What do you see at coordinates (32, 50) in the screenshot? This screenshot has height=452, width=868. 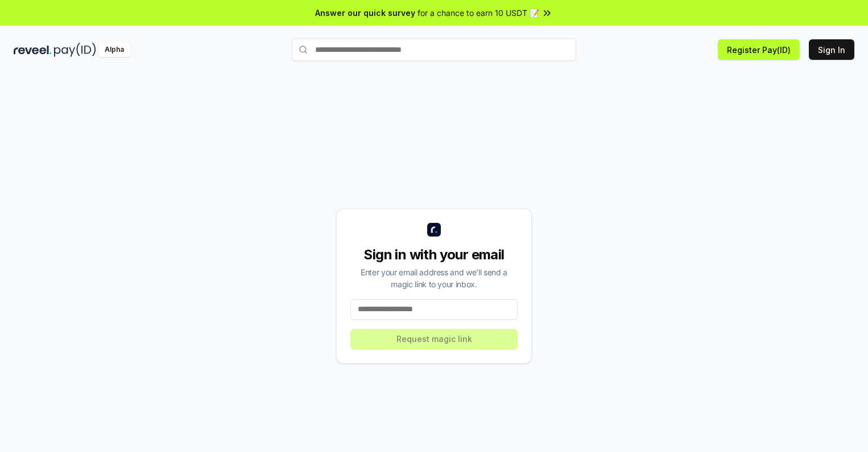 I see `img: reveel_dark` at bounding box center [32, 50].